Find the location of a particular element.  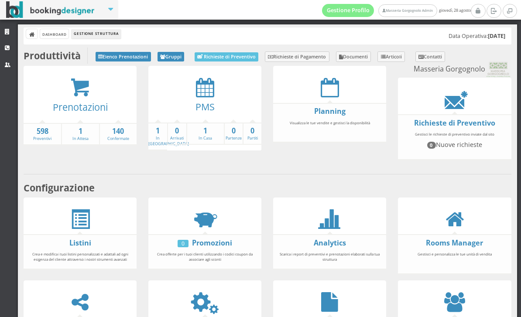

span: giovedì, 28 agosto is located at coordinates (396, 10).